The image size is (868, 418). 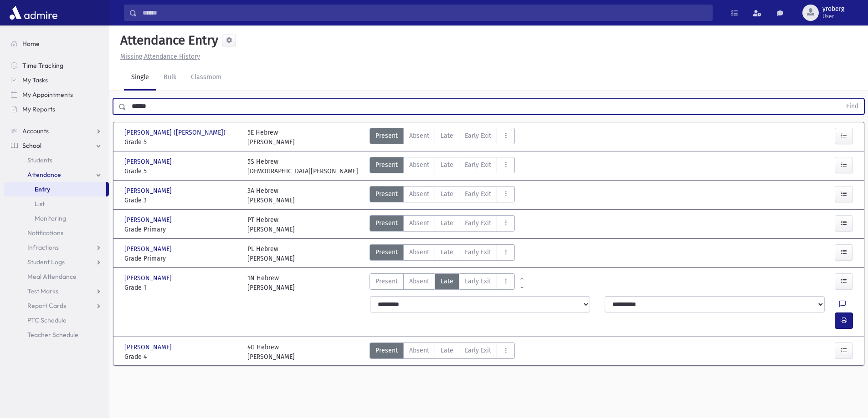 I want to click on span: Student Logs, so click(x=46, y=262).